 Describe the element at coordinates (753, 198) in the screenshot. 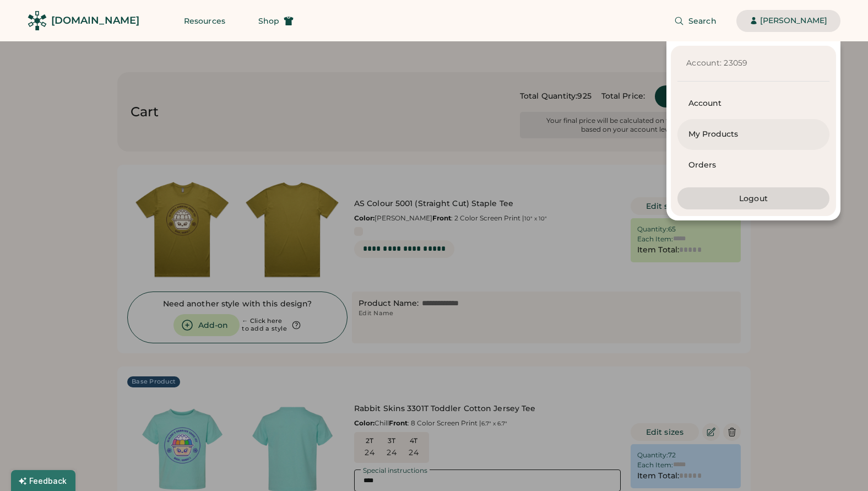

I see `button: Logout` at that location.